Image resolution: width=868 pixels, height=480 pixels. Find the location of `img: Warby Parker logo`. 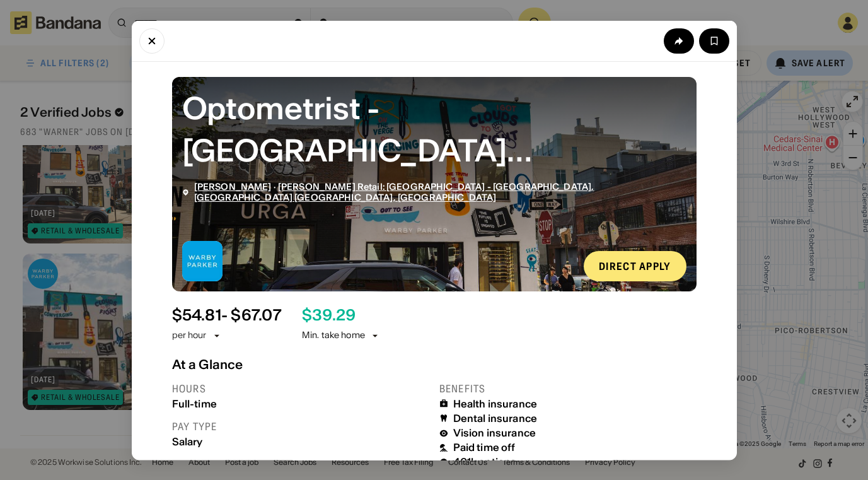

img: Warby Parker logo is located at coordinates (202, 260).